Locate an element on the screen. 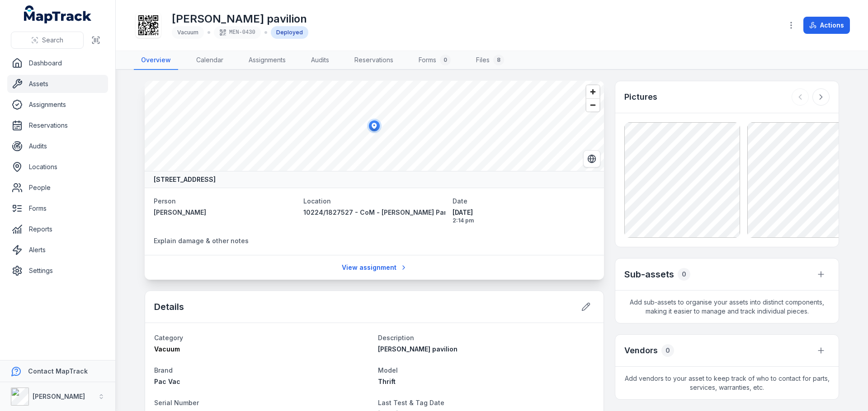  span: Location is located at coordinates (317, 201).